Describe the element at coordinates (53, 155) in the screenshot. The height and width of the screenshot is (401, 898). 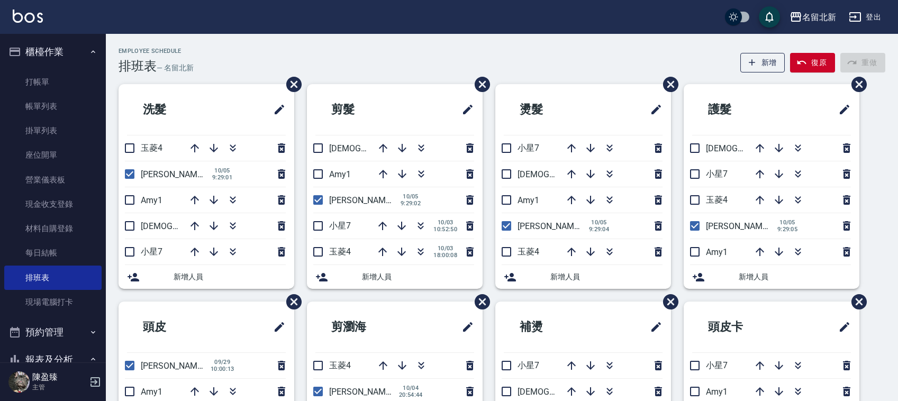
I see `a: 座位開單` at that location.